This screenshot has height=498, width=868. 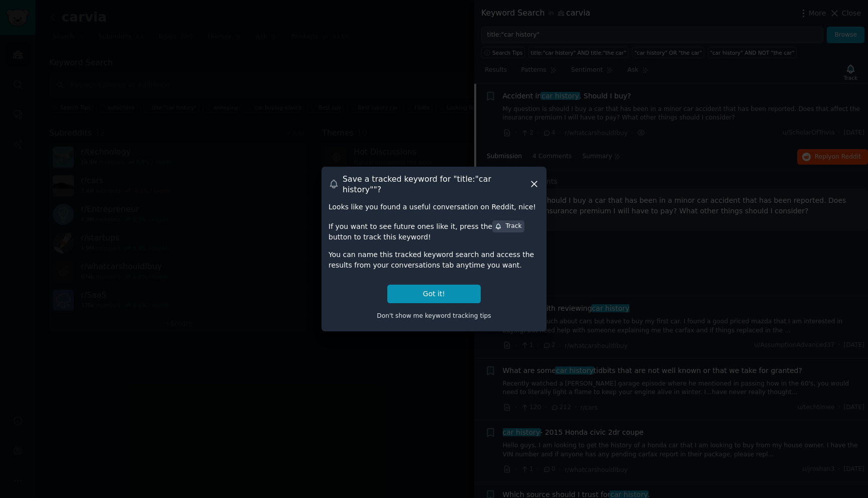 What do you see at coordinates (434, 294) in the screenshot?
I see `button: Got it!` at bounding box center [434, 294].